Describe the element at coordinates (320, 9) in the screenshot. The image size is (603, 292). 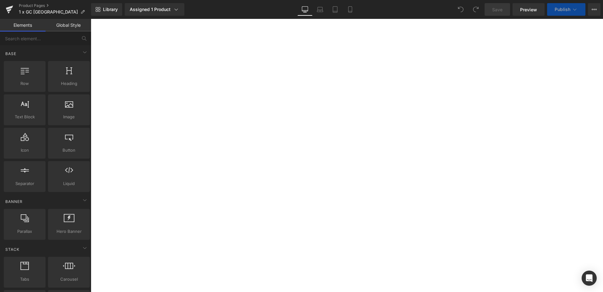
I see `a: Laptop` at that location.